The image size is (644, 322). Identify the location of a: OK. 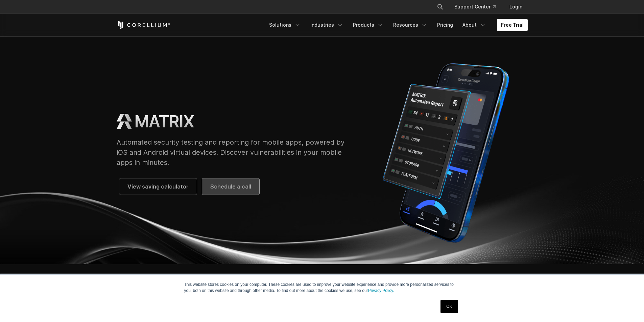
(449, 306).